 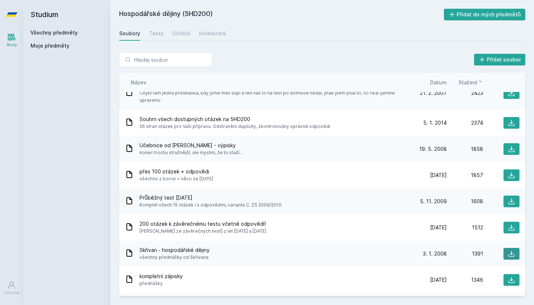 What do you see at coordinates (465, 93) in the screenshot?
I see `div: 2423` at bounding box center [465, 93].